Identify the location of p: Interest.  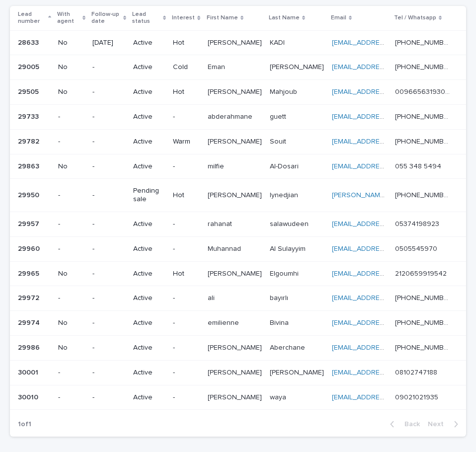
(183, 18).